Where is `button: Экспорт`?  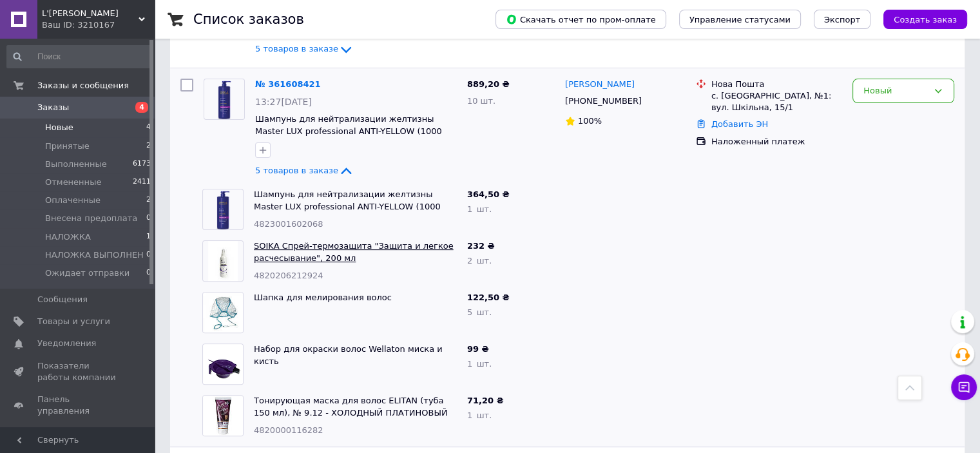
button: Экспорт is located at coordinates (842, 19).